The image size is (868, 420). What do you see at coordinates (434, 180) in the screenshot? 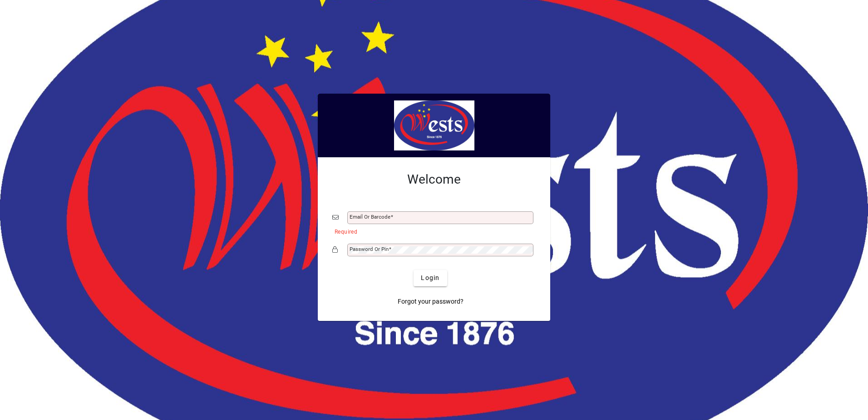
I see `h2: Welcome` at bounding box center [434, 180].